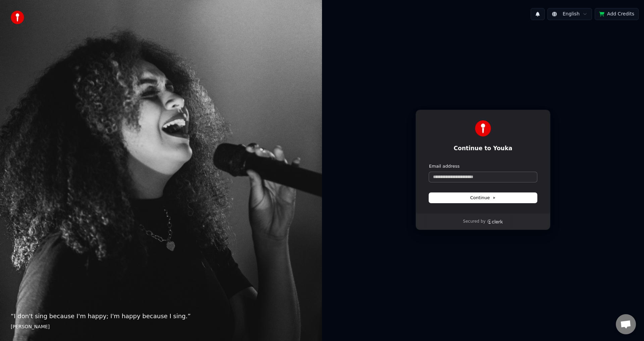  Describe the element at coordinates (626, 324) in the screenshot. I see `div: Open chat` at that location.